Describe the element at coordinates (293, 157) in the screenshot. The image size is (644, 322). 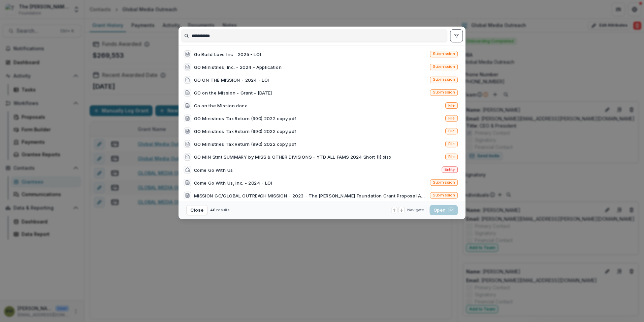
I see `div: GO MIN Stmt SUMMARY by MISS & OTHER DIVISIONS - YTD ALL FAMS 2024 Short (1).xlsx` at that location.